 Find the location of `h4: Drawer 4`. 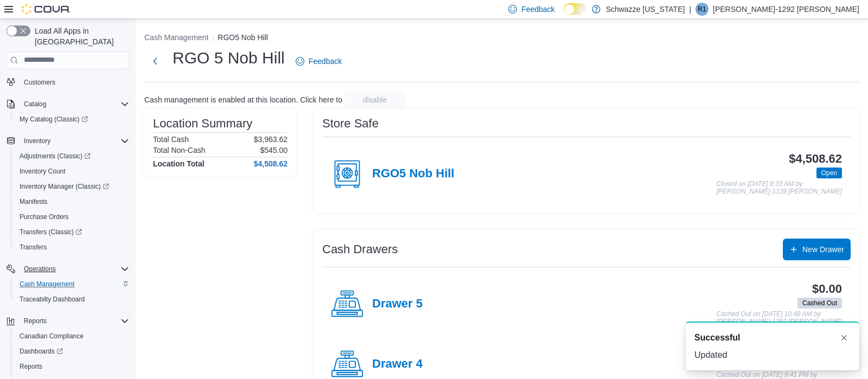

h4: Drawer 4 is located at coordinates (397, 364).